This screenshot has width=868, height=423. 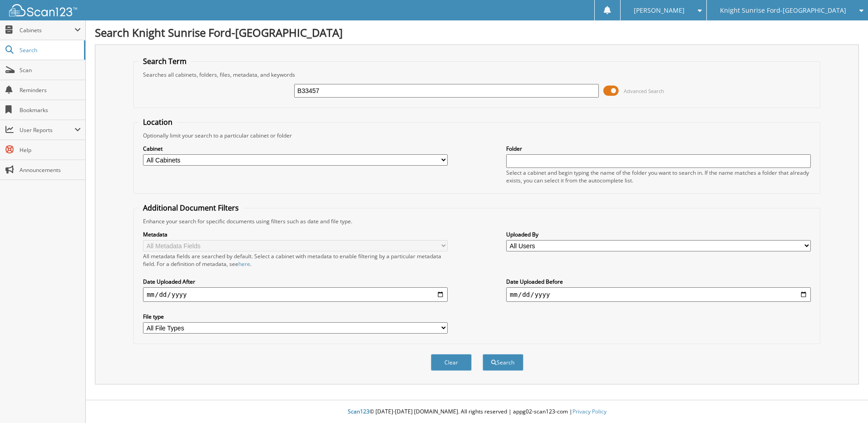 What do you see at coordinates (295, 317) in the screenshot?
I see `label: File type` at bounding box center [295, 317].